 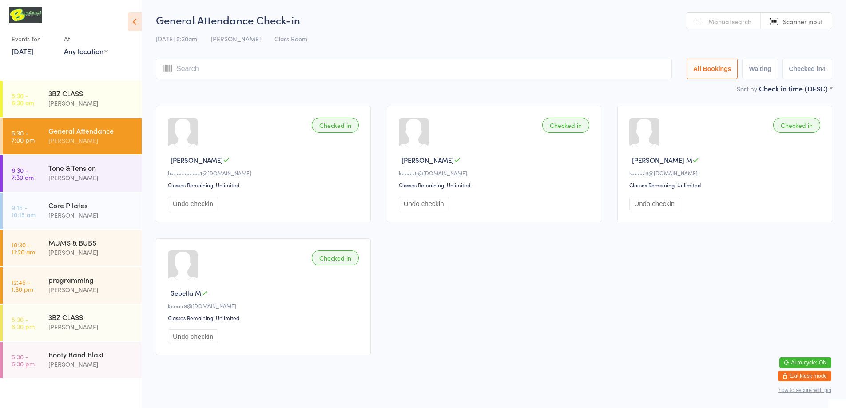 I want to click on span: Scanner input, so click(x=803, y=21).